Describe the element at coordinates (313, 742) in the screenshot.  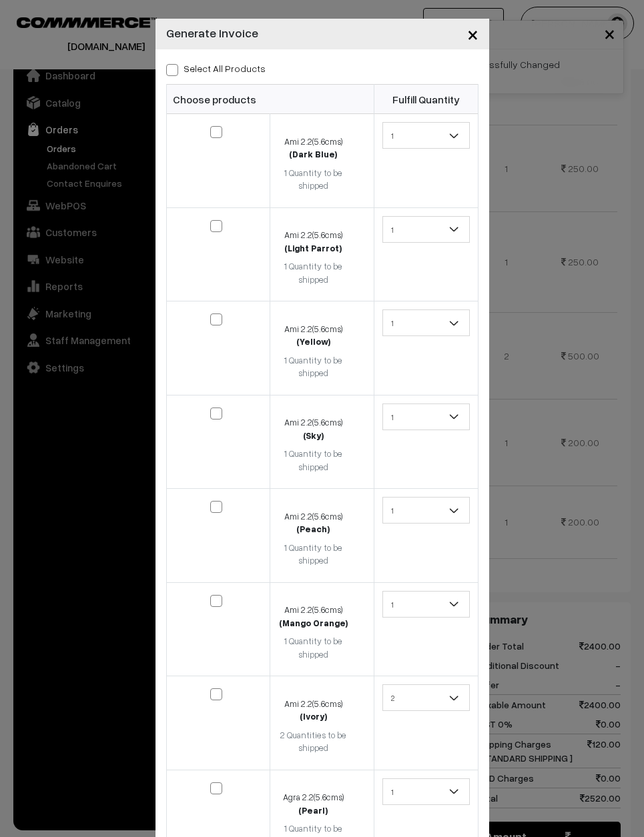
I see `div: 2 Quantities to be shipped` at that location.